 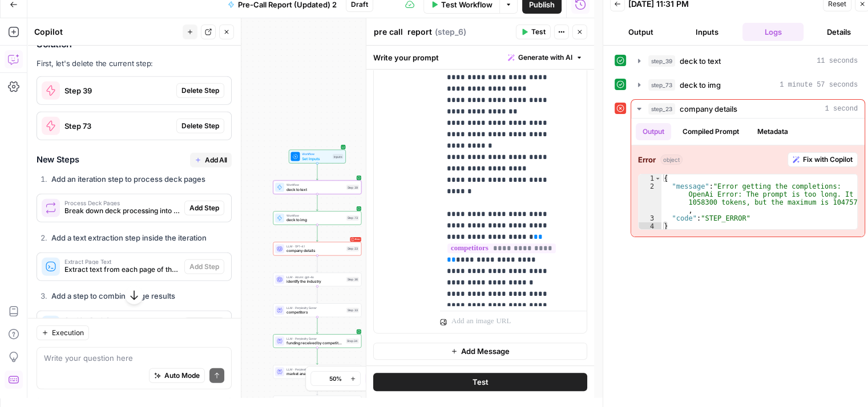 I want to click on span: Error, so click(x=357, y=240).